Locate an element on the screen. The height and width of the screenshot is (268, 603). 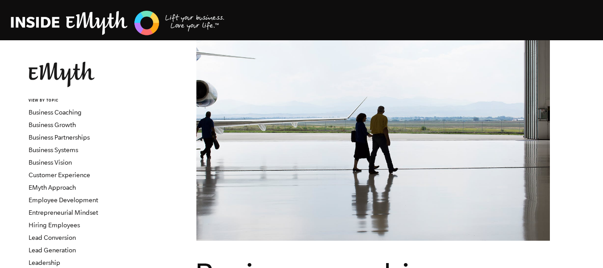
a: Business Vision is located at coordinates (50, 162).